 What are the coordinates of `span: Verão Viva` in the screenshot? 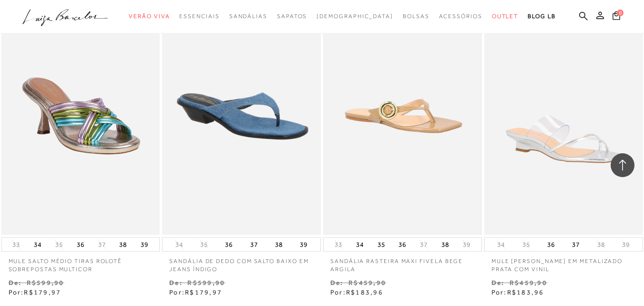 It's located at (149, 16).